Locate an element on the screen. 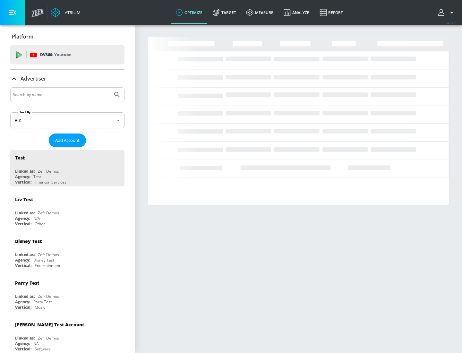 Image resolution: width=462 pixels, height=353 pixels. p: Platform is located at coordinates (22, 37).